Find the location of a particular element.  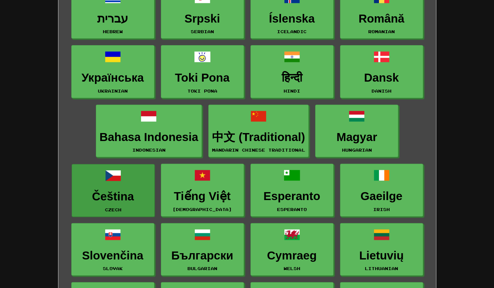

small: Mandarin Chinese Traditional is located at coordinates (258, 150).